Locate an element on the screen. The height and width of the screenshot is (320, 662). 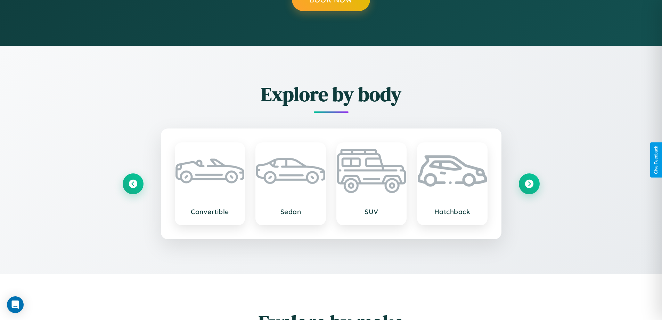
div: Open Intercom Messenger is located at coordinates (15, 304).